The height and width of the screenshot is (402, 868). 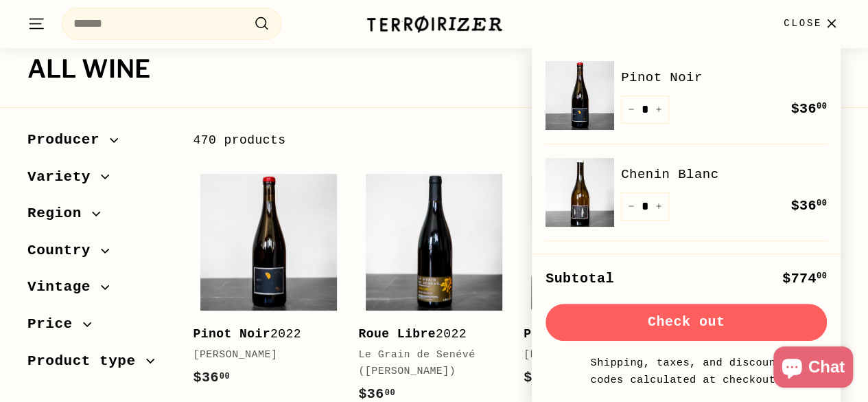 I want to click on button: Country, so click(x=99, y=254).